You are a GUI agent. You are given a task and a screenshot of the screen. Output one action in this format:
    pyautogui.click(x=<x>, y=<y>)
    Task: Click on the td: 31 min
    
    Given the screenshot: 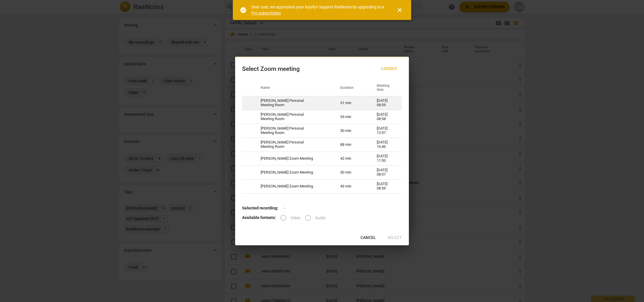 What is the action you would take?
    pyautogui.click(x=351, y=103)
    